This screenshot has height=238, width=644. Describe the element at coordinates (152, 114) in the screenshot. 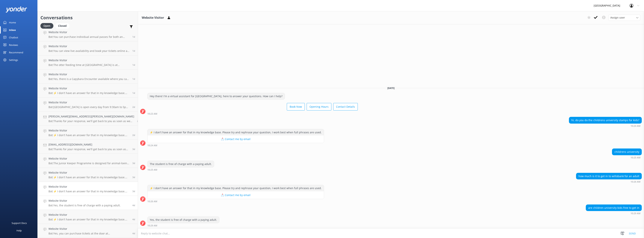

I see `strong: 10:23 AM` at that location.